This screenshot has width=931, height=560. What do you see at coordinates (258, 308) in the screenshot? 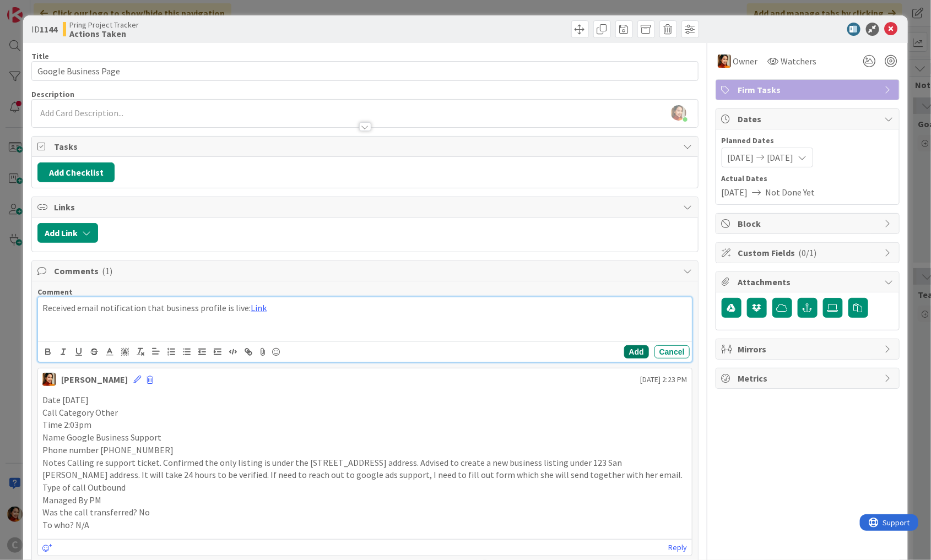
I see `a: Link` at bounding box center [258, 308].